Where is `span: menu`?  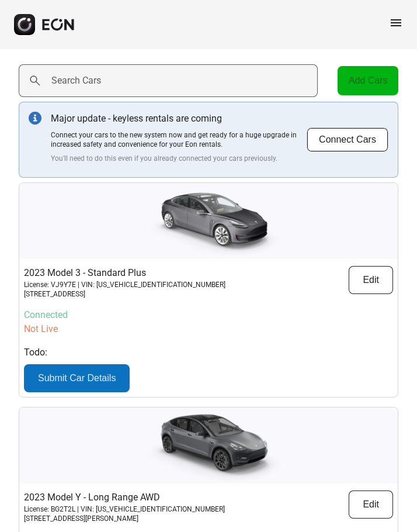 span: menu is located at coordinates (396, 23).